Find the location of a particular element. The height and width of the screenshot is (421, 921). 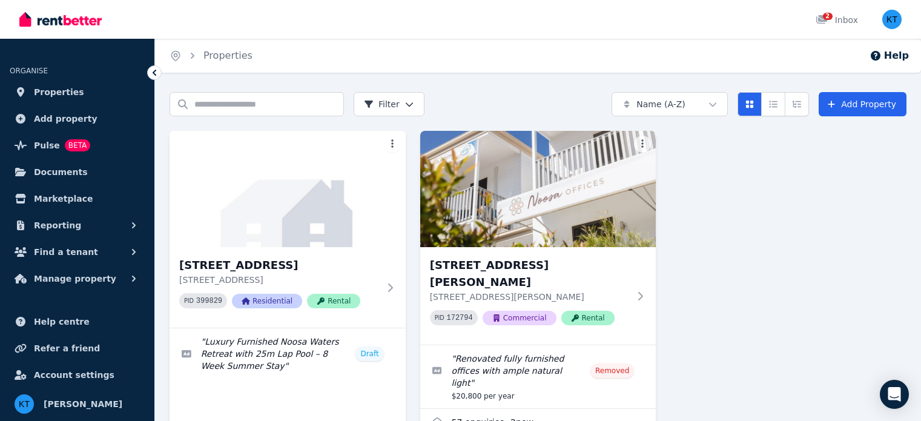

span: Find a tenant is located at coordinates (66, 252).